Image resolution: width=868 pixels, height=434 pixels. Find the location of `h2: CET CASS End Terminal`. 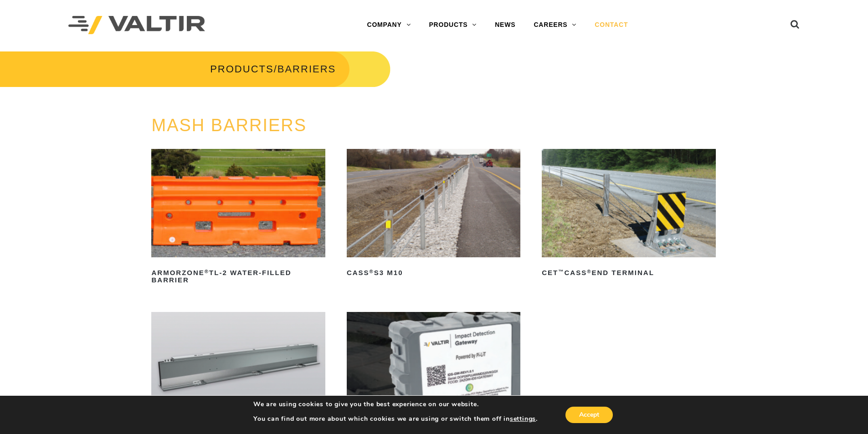

h2: CET CASS End Terminal is located at coordinates (628, 272).